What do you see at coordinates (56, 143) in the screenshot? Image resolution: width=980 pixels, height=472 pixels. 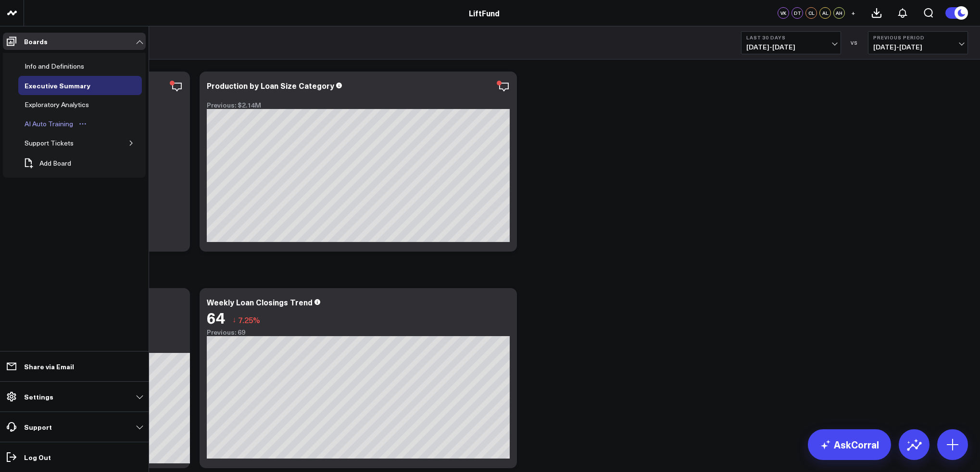 I see `a: Support TicketsOpen board menu` at bounding box center [56, 143].